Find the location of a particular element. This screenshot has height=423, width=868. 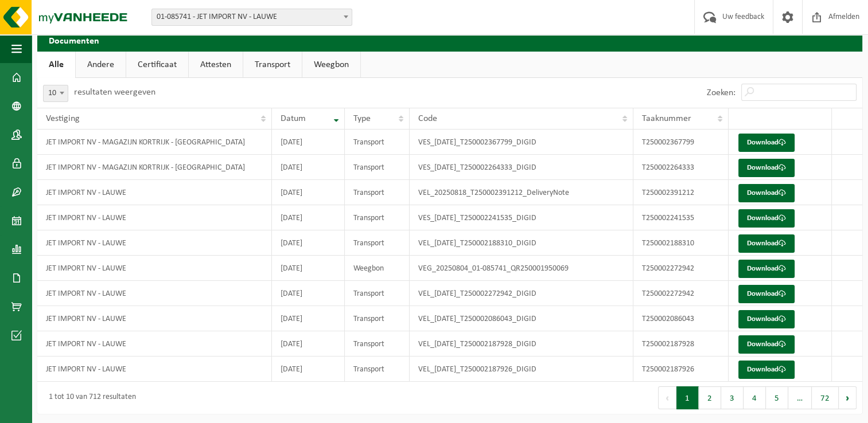

td: T250002241535 is located at coordinates (681, 218).